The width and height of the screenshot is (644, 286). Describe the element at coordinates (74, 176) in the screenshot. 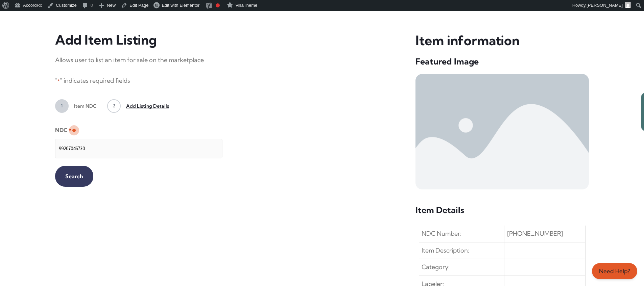

I see `input: Search` at that location.